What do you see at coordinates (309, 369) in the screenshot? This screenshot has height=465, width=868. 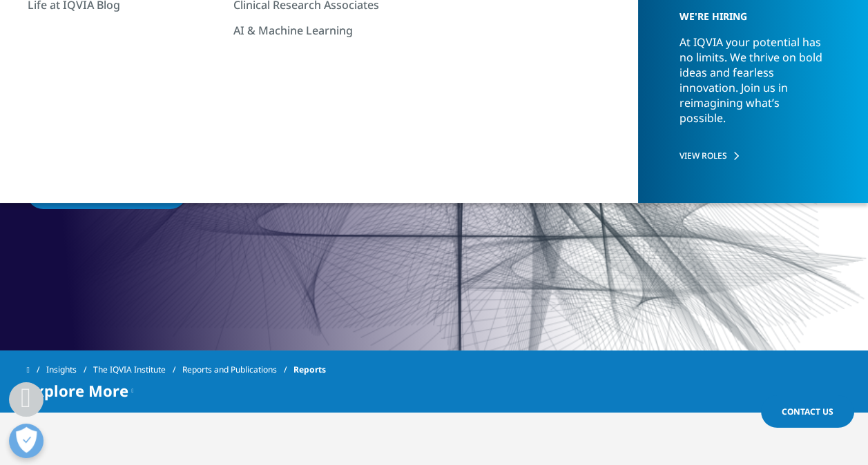 I see `span: Reports` at bounding box center [309, 369].